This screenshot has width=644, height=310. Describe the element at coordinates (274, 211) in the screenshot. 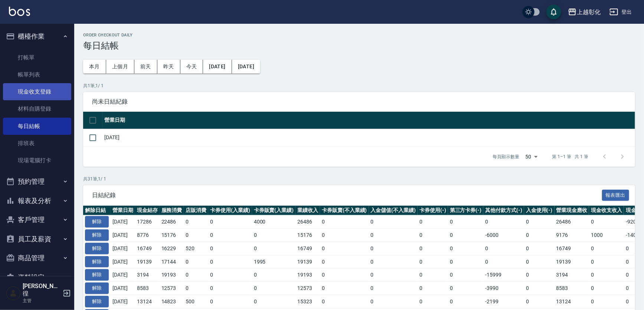

I see `th: 卡券販賣(入業績)` at that location.